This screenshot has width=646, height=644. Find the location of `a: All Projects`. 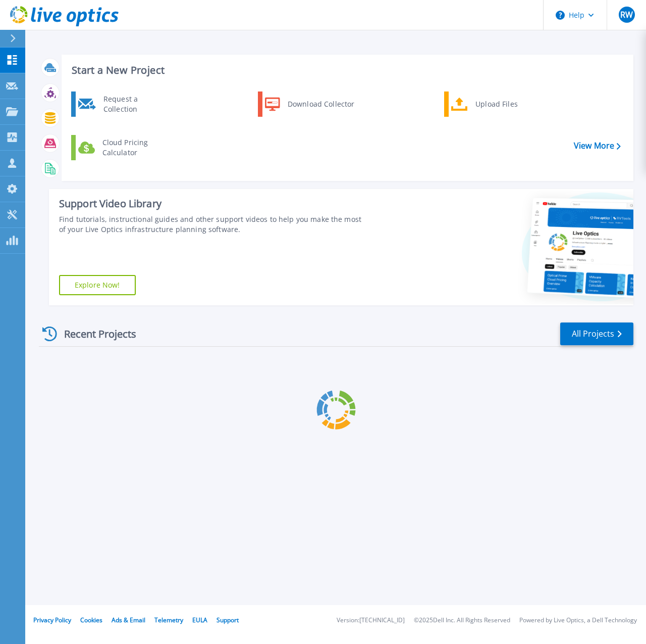

a: All Projects is located at coordinates (597, 333).